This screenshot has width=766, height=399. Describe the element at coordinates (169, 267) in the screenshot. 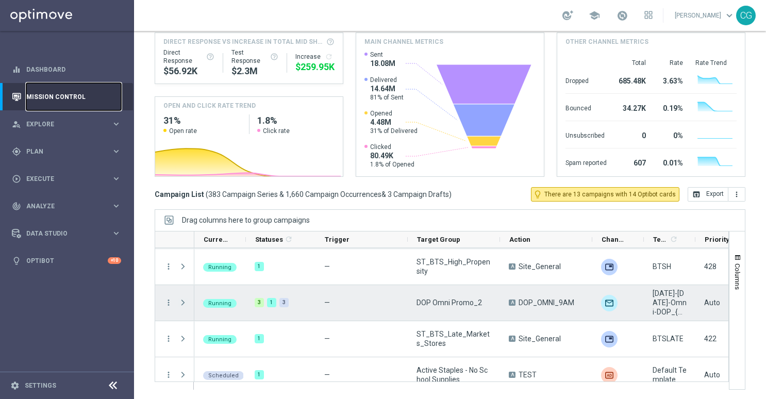

I see `button: more_vert` at that location.